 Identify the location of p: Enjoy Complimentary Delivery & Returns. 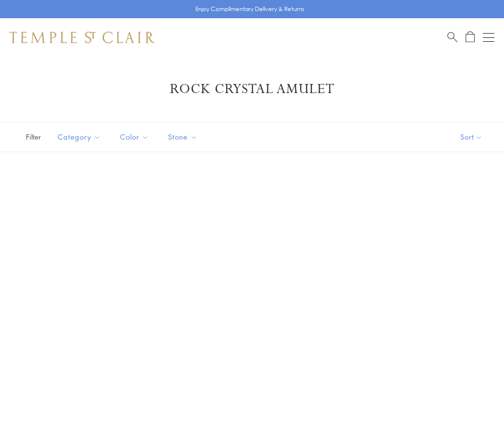
(249, 9).